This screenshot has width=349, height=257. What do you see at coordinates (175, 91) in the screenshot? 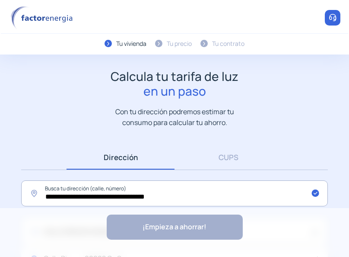
I see `span: en un paso` at bounding box center [175, 91].